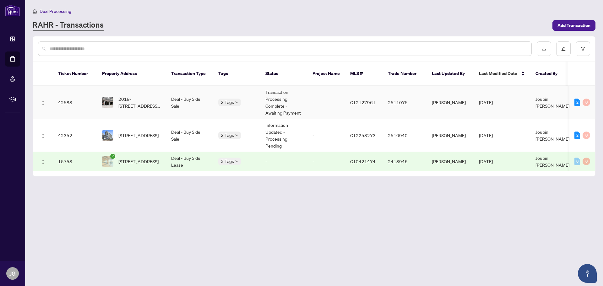 This screenshot has height=286, width=603. What do you see at coordinates (405, 102) in the screenshot?
I see `td: 2511075` at bounding box center [405, 102].